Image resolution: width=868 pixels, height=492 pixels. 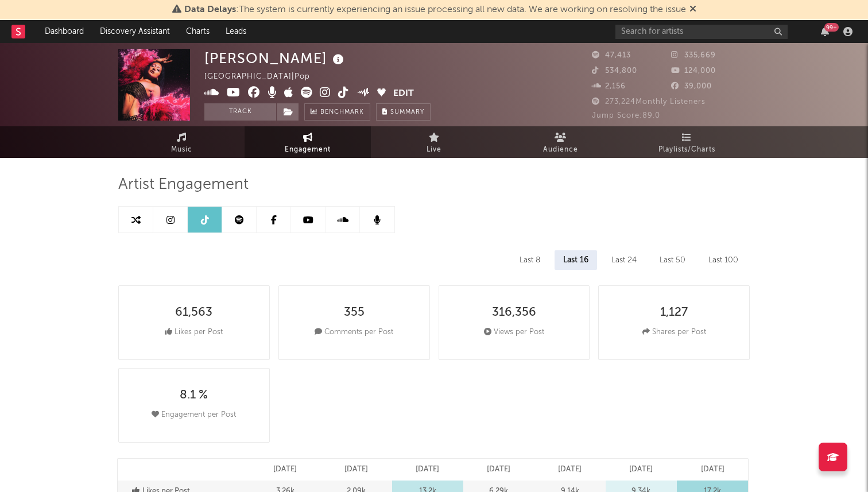 I want to click on a: Live, so click(x=434, y=142).